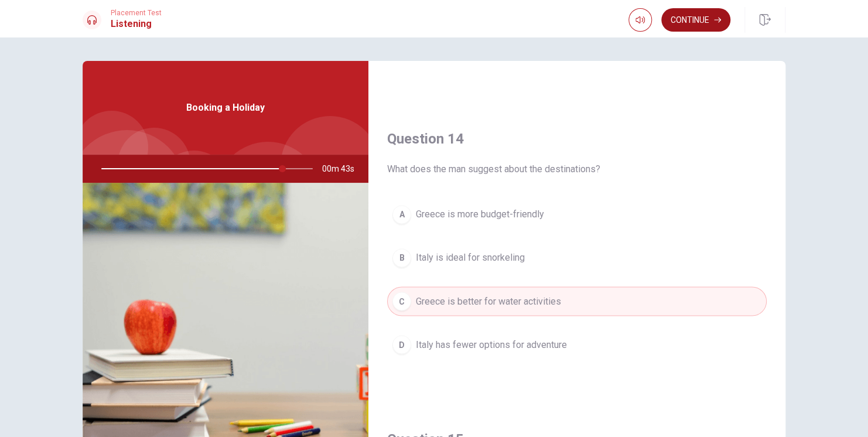  I want to click on h4: Question 14, so click(577, 139).